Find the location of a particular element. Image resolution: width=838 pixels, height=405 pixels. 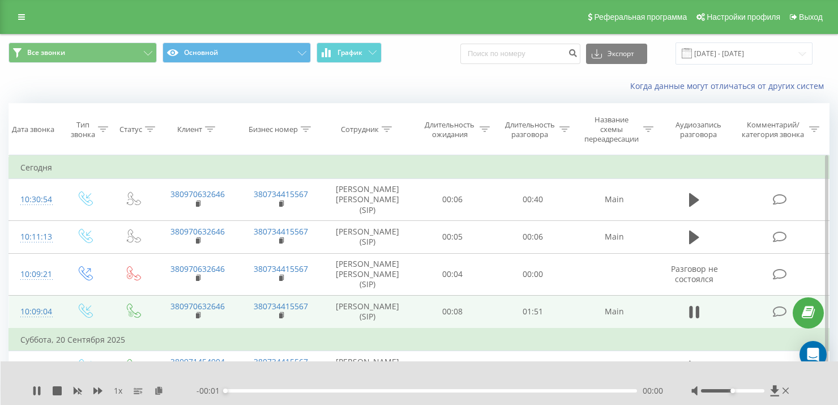

a: Когда данные могут отличаться от других систем is located at coordinates (730, 85).